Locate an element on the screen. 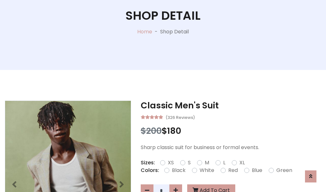  p: Sizes: is located at coordinates (148, 163).